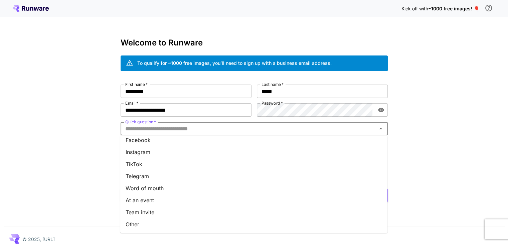 The image size is (508, 244). What do you see at coordinates (254, 176) in the screenshot?
I see `li: Telegram` at bounding box center [254, 176].